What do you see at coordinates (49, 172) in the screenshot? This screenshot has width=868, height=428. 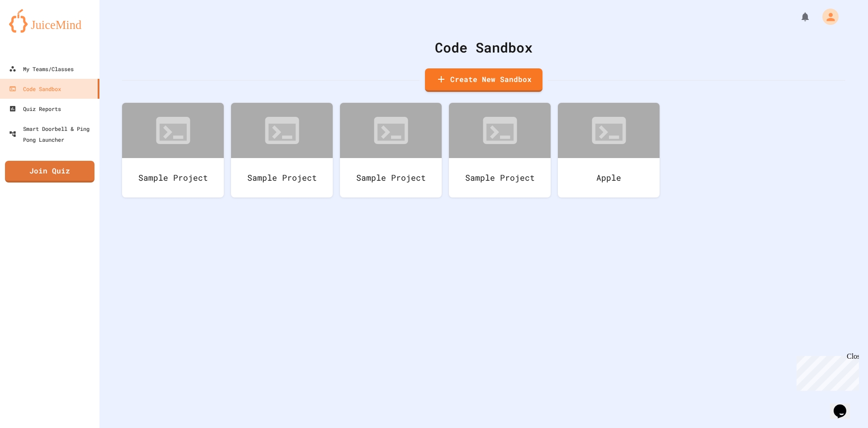 I see `a: Join Quiz` at bounding box center [49, 172].